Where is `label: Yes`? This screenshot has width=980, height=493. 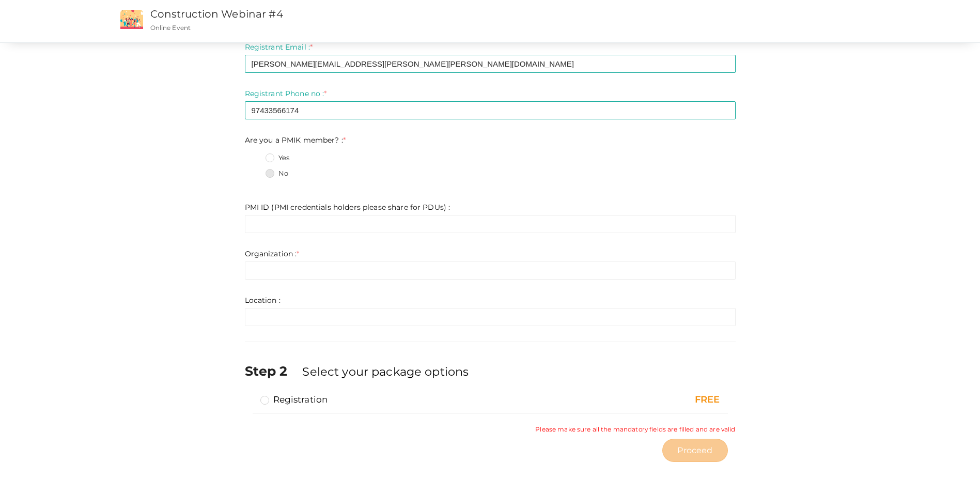 label: Yes is located at coordinates (277, 158).